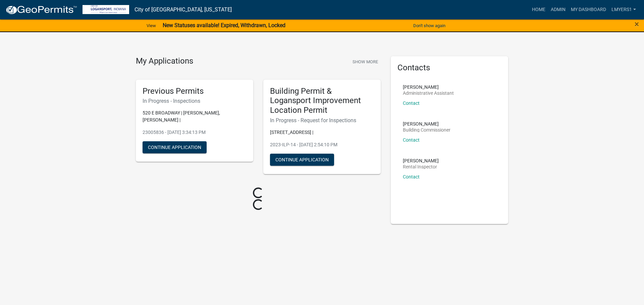 The height and width of the screenshot is (305, 644). I want to click on h5: Previous Permits, so click(194, 92).